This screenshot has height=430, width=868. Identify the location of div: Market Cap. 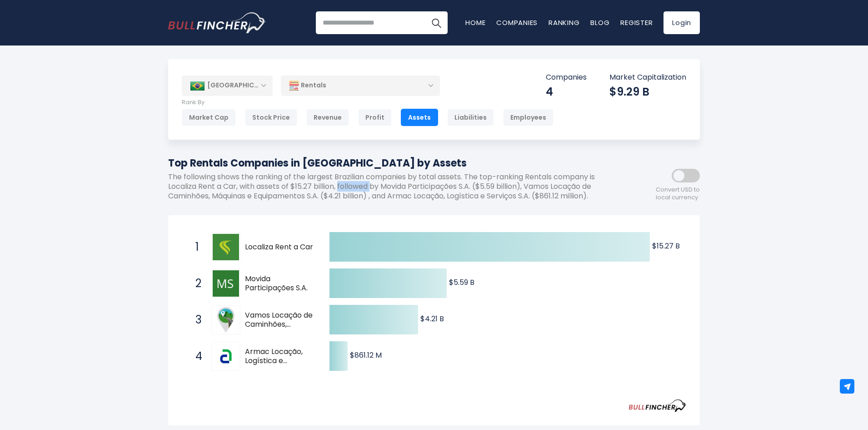
(209, 117).